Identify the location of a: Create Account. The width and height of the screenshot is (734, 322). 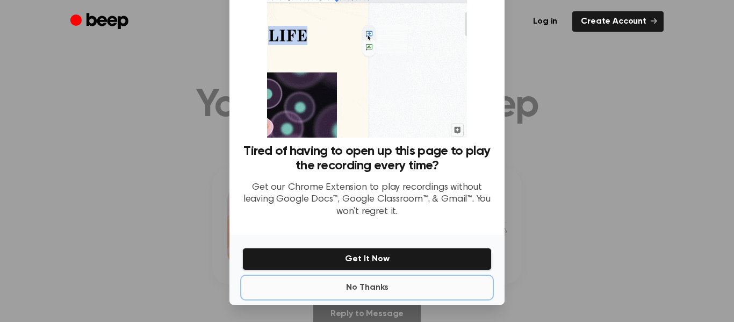
(618, 21).